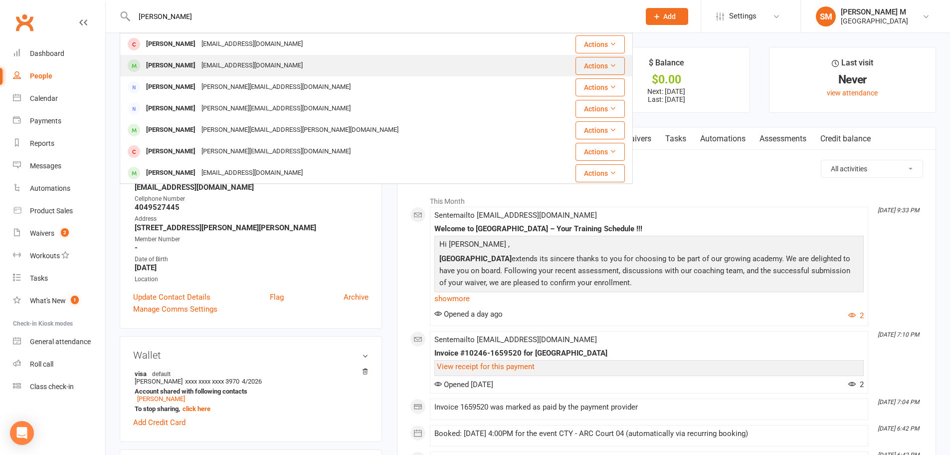 This screenshot has height=455, width=950. Describe the element at coordinates (59, 255) in the screenshot. I see `a: Workouts` at that location.